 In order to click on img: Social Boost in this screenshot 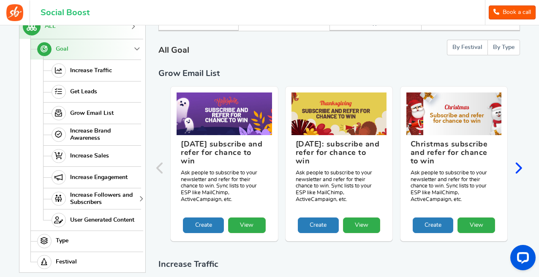, I will do `click(15, 13)`.